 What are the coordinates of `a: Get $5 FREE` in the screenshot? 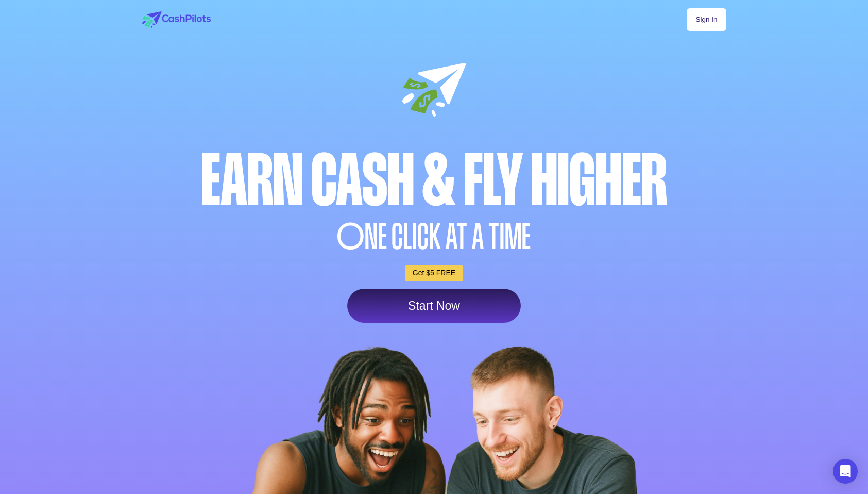 It's located at (434, 273).